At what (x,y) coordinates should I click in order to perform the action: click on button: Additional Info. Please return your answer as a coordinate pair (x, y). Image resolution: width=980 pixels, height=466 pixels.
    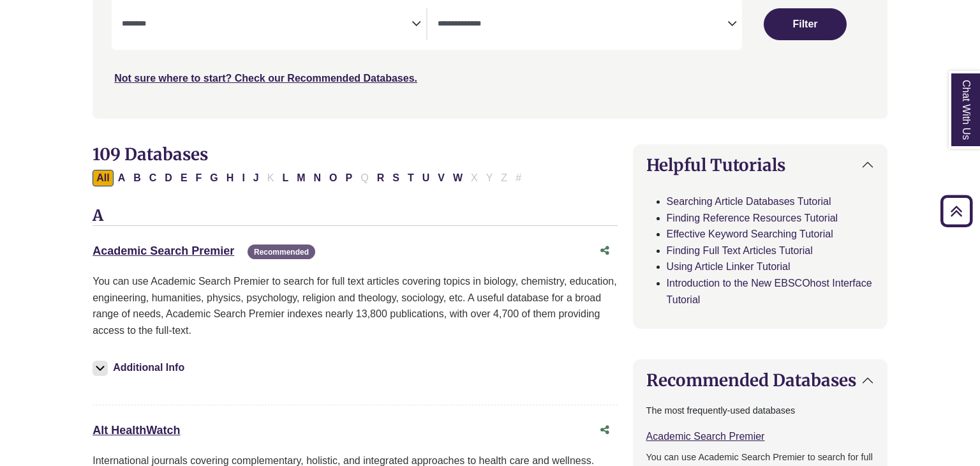
    Looking at the image, I should click on (140, 368).